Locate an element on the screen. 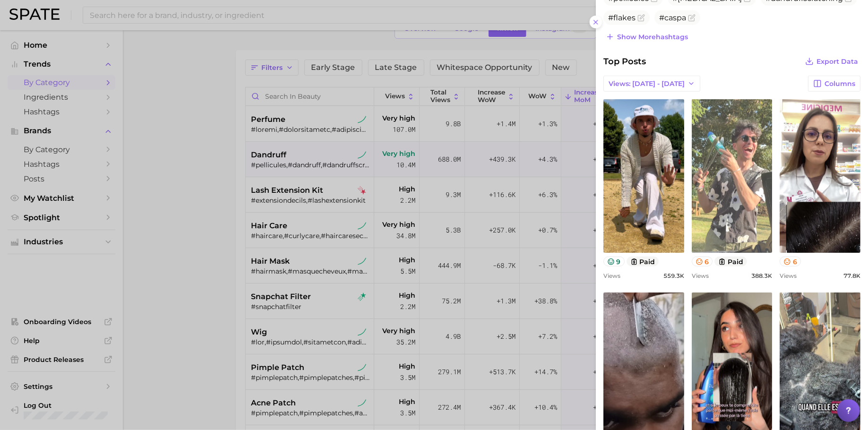  span: Show more hashtags is located at coordinates (652, 37).